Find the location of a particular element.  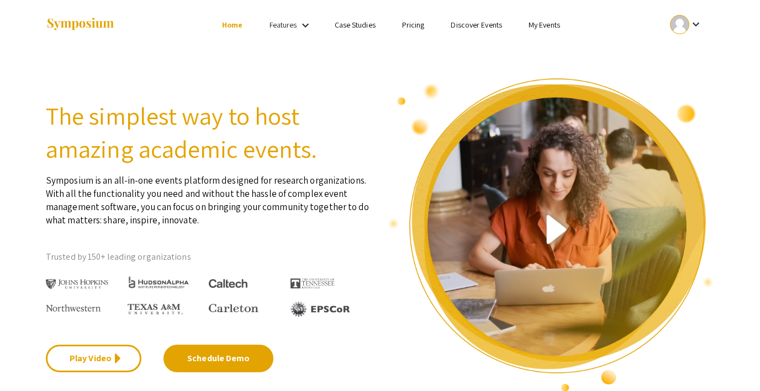

a: Pricing is located at coordinates (413, 25).